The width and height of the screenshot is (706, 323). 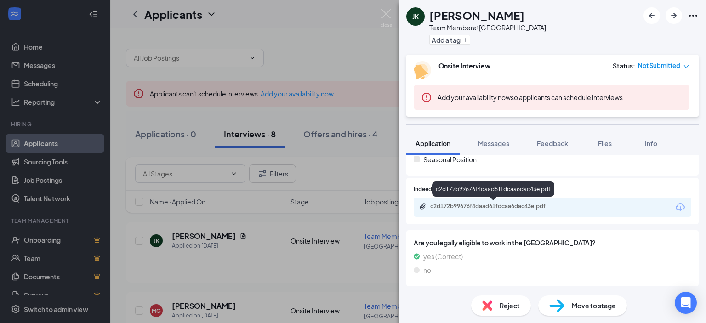 What do you see at coordinates (416, 17) in the screenshot?
I see `div: JK` at bounding box center [416, 17].